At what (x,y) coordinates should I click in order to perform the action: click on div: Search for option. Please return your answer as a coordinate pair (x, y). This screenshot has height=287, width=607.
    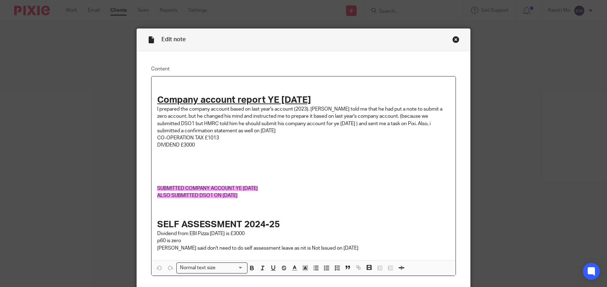
    Looking at the image, I should click on (212, 268).